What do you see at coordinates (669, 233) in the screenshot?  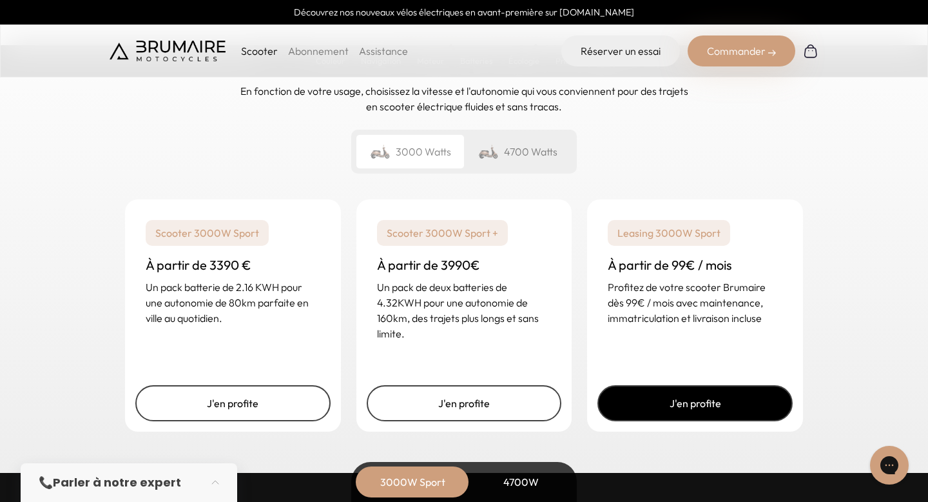 I see `p: Leasing 3000W Sport` at bounding box center [669, 233].